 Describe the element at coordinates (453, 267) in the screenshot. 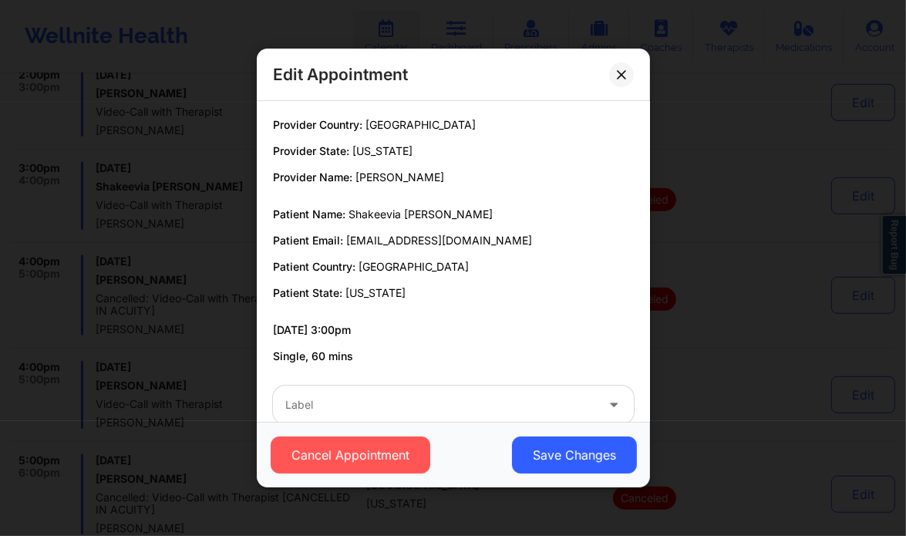

I see `p: Patient Country:` at that location.